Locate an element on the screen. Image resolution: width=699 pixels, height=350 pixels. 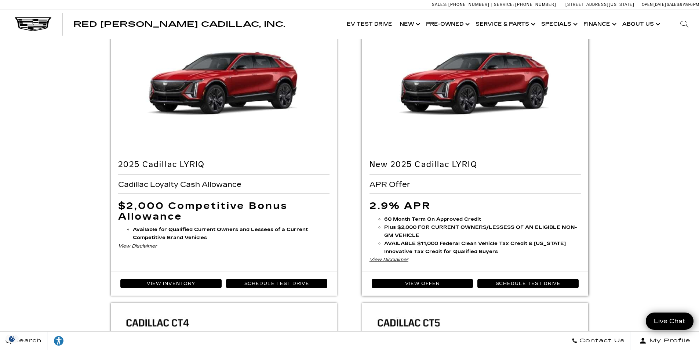
img: 2025 Cadillac LYRIQ is located at coordinates (224, 81).